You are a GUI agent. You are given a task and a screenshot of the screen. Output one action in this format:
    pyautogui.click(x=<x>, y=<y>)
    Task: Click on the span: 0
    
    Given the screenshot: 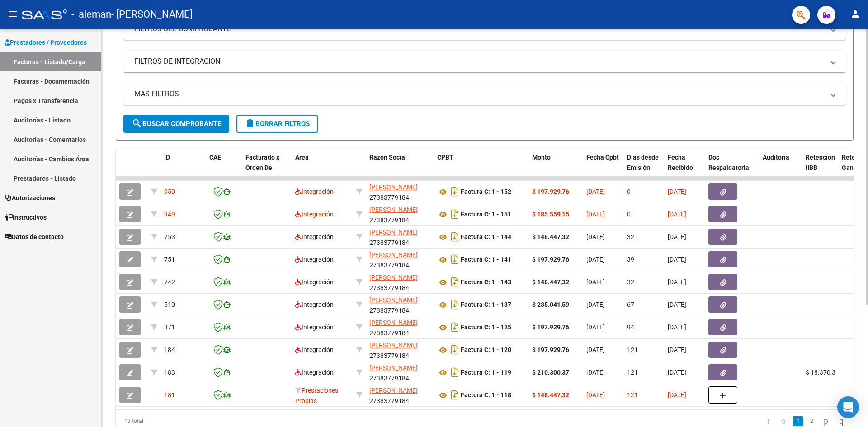 What is the action you would take?
    pyautogui.click(x=628, y=214)
    